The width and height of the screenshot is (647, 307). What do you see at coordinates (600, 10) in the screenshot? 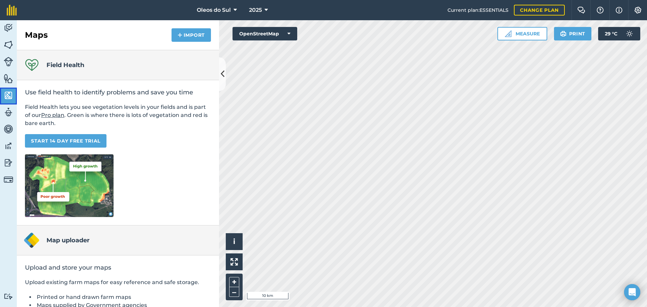
I see `img: A question mark icon` at bounding box center [600, 10].